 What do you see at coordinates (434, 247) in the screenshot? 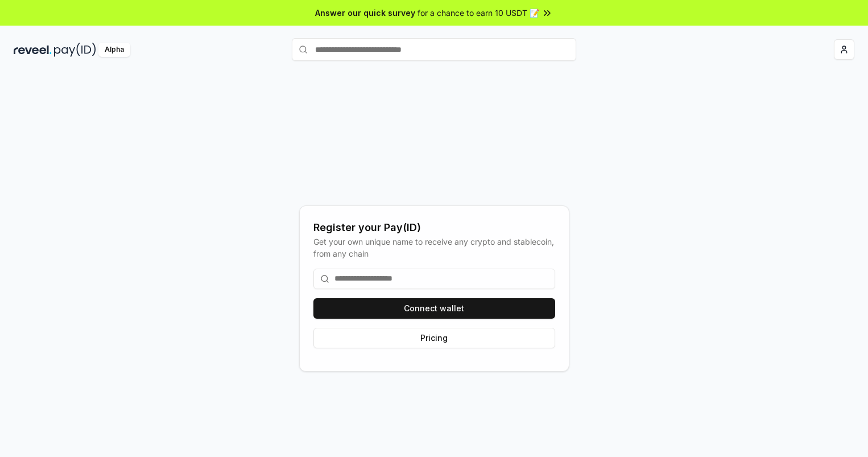
I see `div: Get your own unique name to receive any crypto and stablecoin, from any chain` at bounding box center [434, 247].